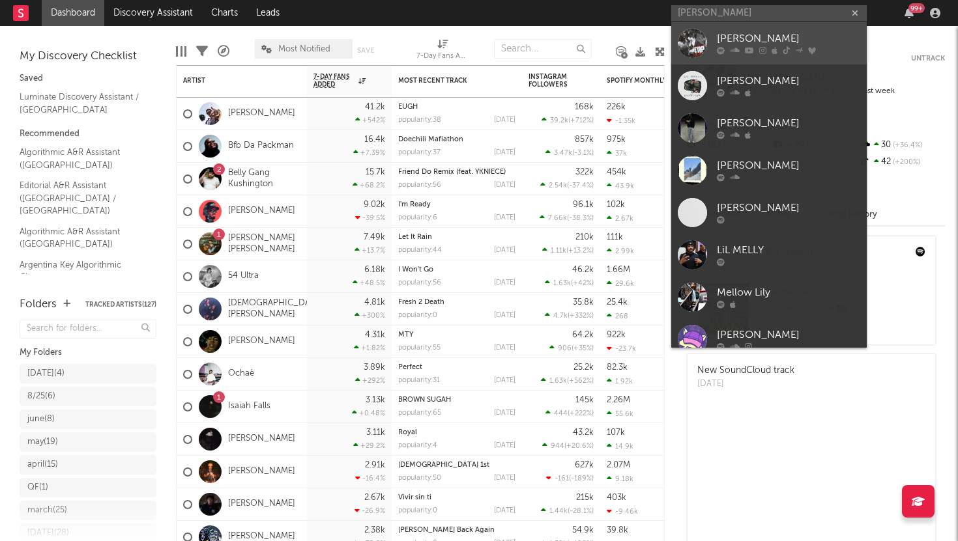  What do you see at coordinates (375, 172) in the screenshot?
I see `div: 15.7k` at bounding box center [375, 172].